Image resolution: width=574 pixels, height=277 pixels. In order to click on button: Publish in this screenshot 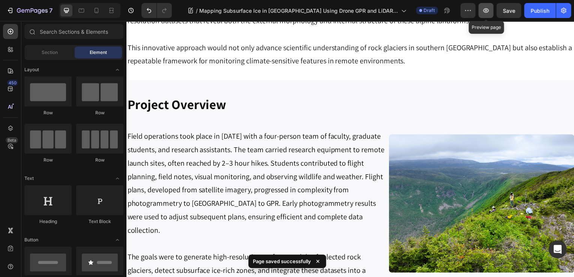, I will do `click(540, 10)`.